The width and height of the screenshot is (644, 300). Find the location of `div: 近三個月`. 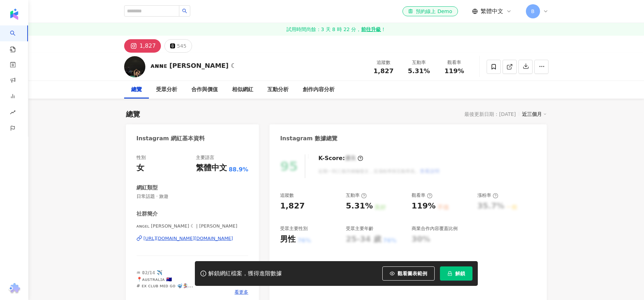

div: 近三個月 is located at coordinates (535, 114).